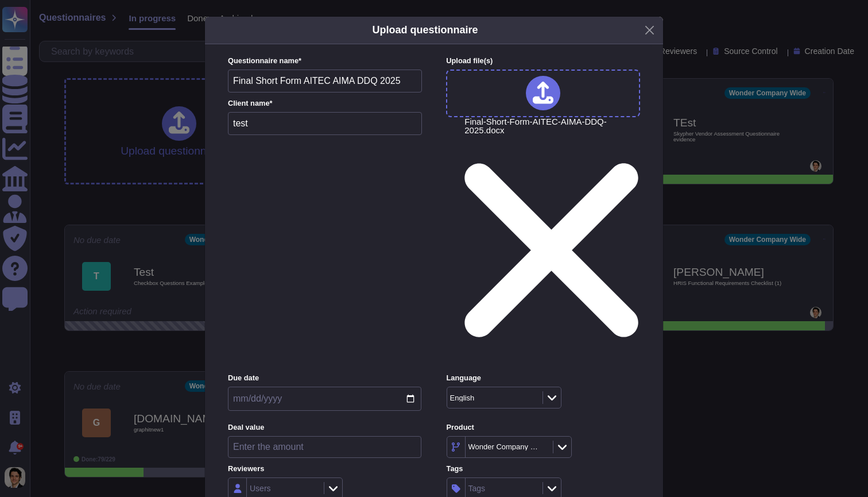 The width and height of the screenshot is (868, 497). I want to click on div: Tags, so click(477, 488).